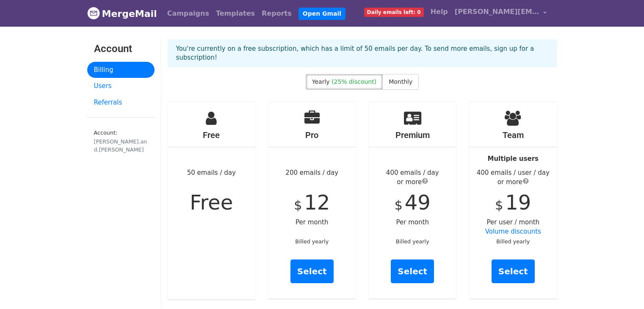  Describe the element at coordinates (413, 201) in the screenshot. I see `div: Per month` at that location.